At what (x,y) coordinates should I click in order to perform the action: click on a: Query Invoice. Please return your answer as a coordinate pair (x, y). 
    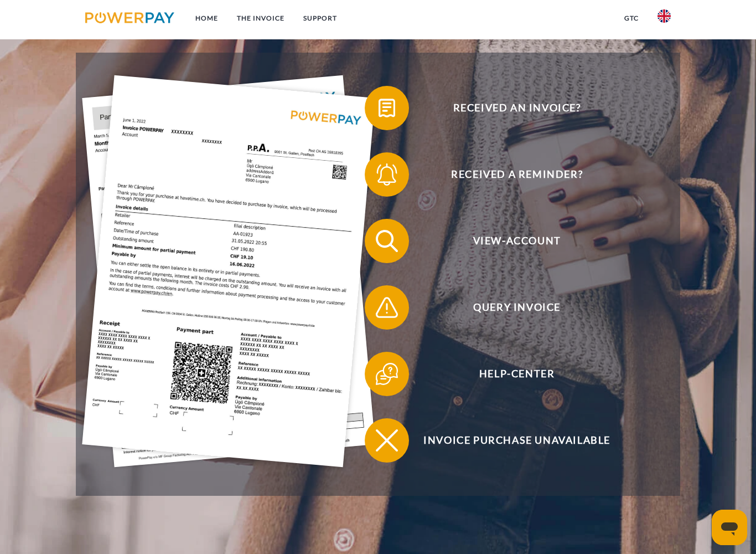
    Looking at the image, I should click on (509, 308).